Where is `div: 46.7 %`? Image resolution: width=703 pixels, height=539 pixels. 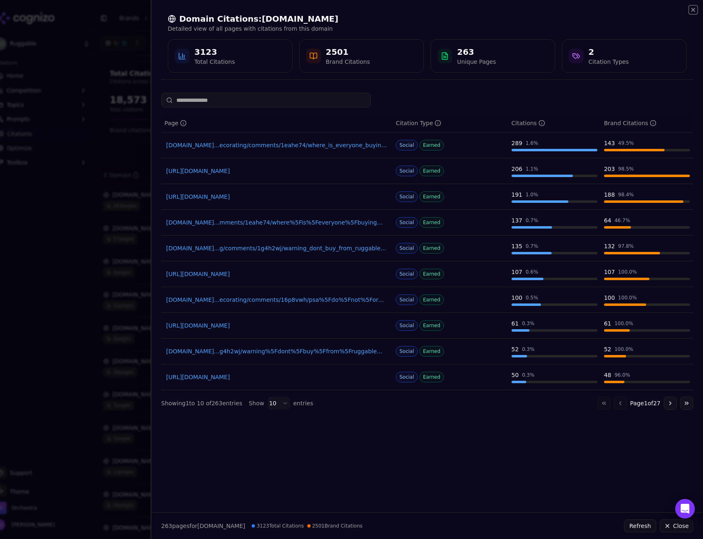 div: 46.7 % is located at coordinates (622, 220).